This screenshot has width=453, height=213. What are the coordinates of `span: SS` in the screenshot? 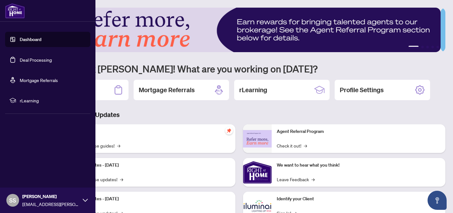 It's located at (13, 200).